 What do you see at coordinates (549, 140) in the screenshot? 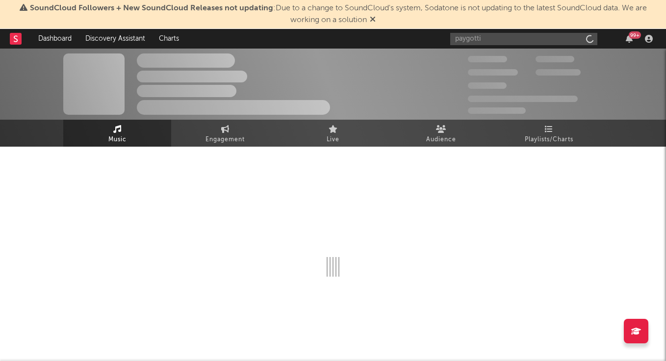
I see `span: Playlists/Charts` at bounding box center [549, 140].